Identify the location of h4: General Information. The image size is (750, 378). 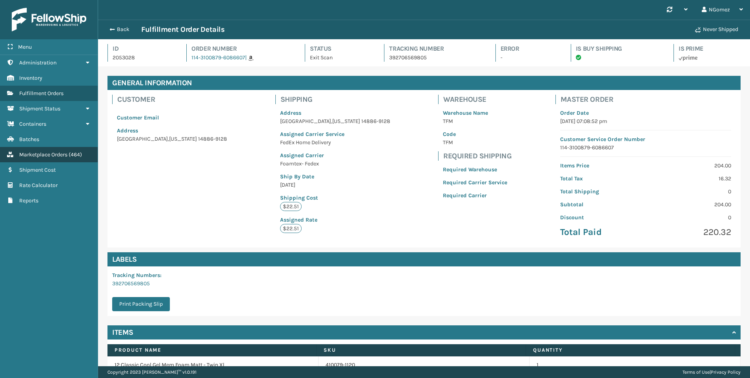
(424, 83).